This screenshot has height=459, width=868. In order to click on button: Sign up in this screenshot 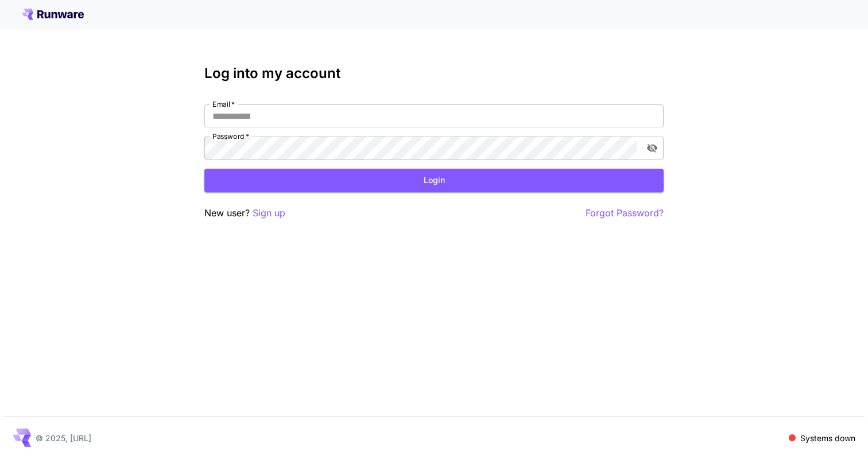, I will do `click(268, 213)`.